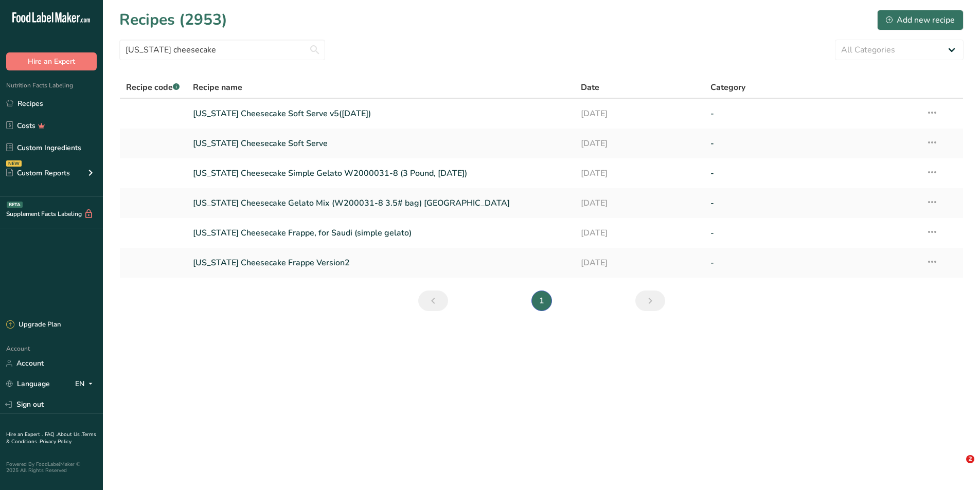 This screenshot has height=490, width=980. I want to click on button: Add new recipe, so click(920, 20).